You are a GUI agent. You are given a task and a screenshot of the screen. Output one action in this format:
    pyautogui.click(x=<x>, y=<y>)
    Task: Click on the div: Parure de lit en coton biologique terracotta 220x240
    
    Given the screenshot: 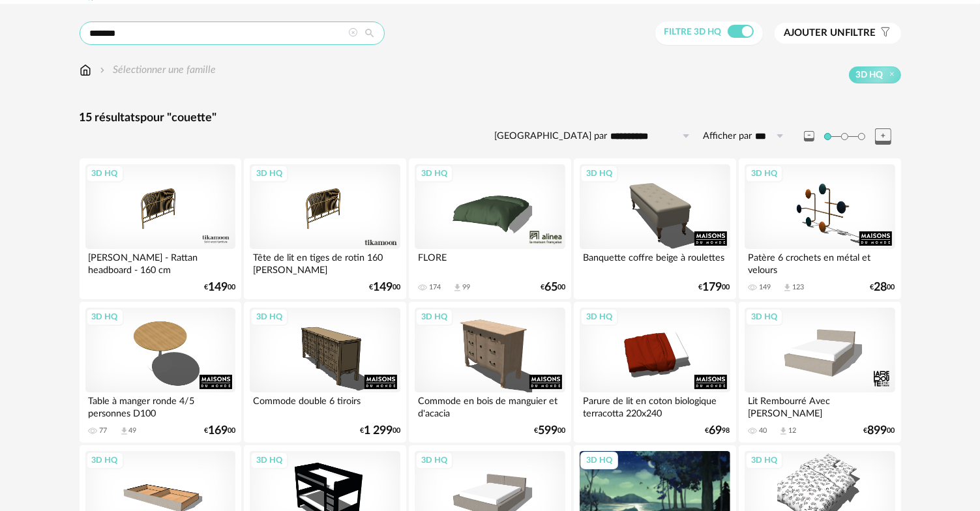 What is the action you would take?
    pyautogui.click(x=655, y=405)
    